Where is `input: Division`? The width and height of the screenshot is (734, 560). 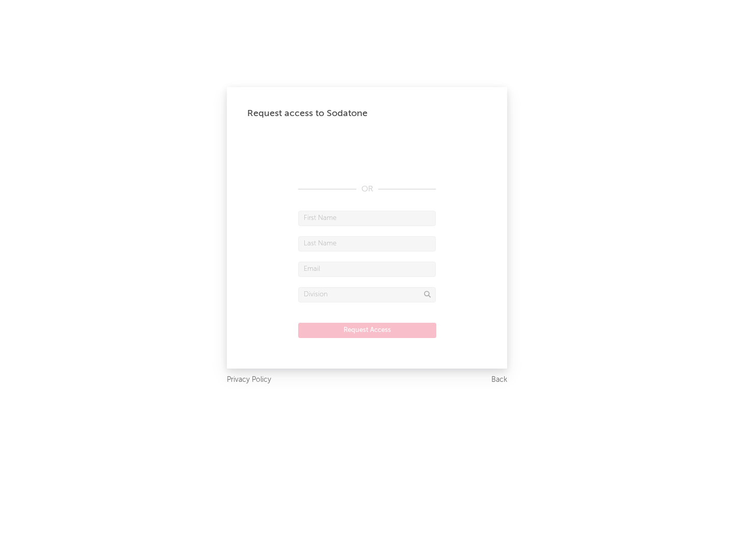
input: Division is located at coordinates (367, 295).